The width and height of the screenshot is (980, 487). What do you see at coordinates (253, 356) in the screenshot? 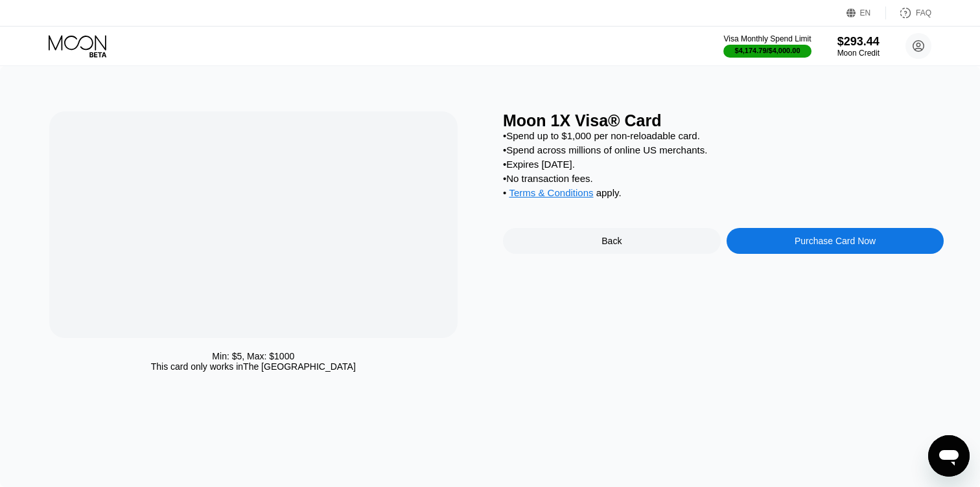
I see `div: Min: $ 5 , Max: $ 1000` at bounding box center [253, 356].